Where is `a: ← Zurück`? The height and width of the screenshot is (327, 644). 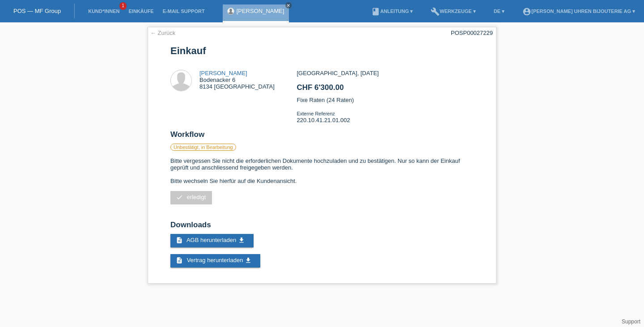 a: ← Zurück is located at coordinates (163, 33).